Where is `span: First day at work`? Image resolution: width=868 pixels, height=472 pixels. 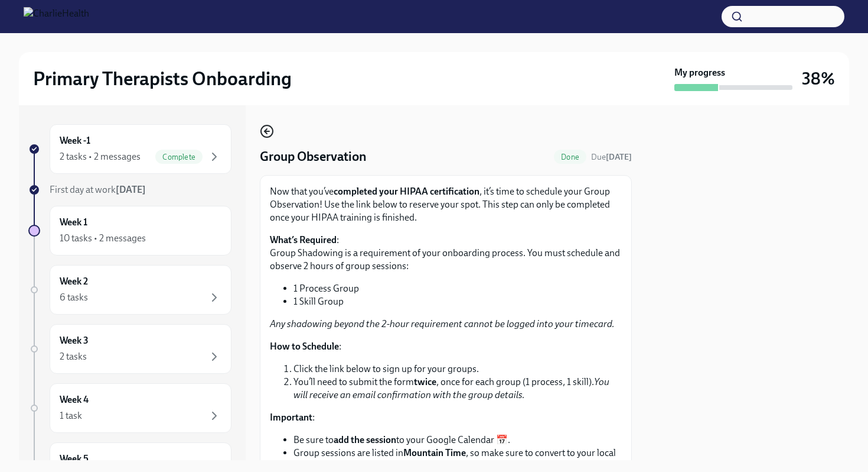
span: First day at work is located at coordinates (97, 189).